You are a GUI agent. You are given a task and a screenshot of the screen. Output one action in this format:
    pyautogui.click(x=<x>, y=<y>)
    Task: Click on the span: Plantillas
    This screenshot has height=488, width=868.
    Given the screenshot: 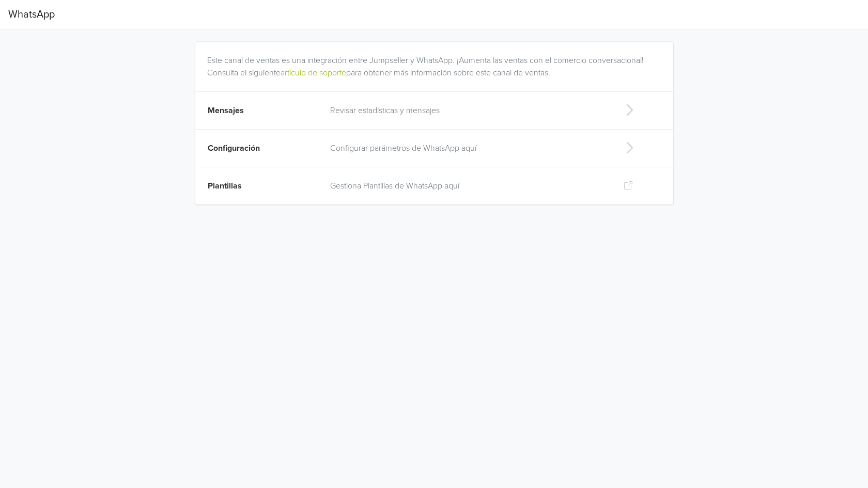 What is the action you would take?
    pyautogui.click(x=225, y=186)
    